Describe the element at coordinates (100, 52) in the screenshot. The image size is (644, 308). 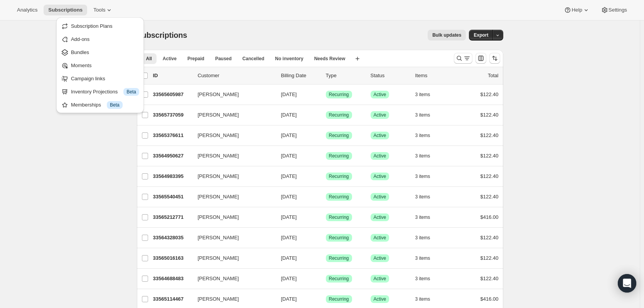
I see `button: Bundles` at that location.